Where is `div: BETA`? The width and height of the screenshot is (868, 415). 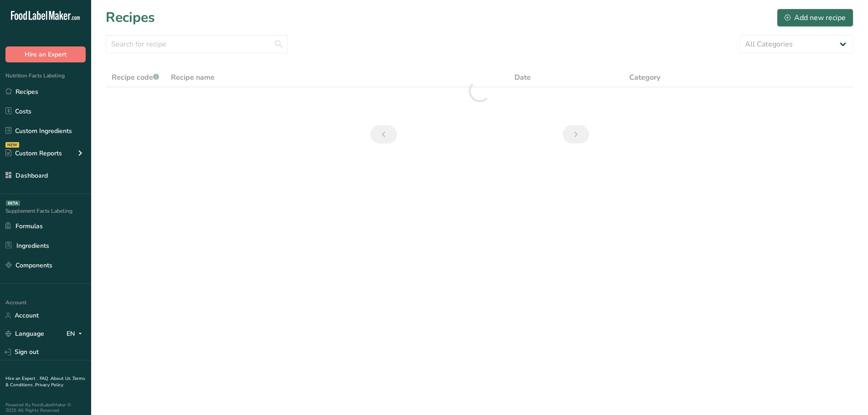 div: BETA is located at coordinates (13, 203).